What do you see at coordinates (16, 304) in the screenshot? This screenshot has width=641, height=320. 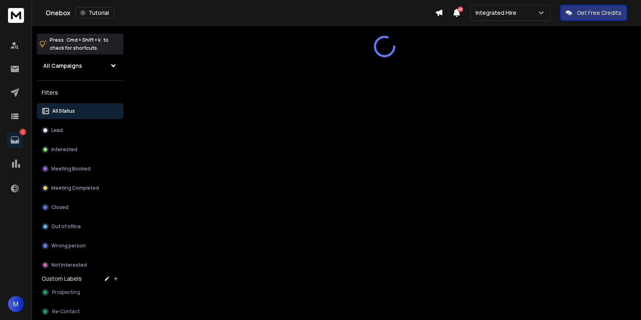 I see `span: M` at bounding box center [16, 304].